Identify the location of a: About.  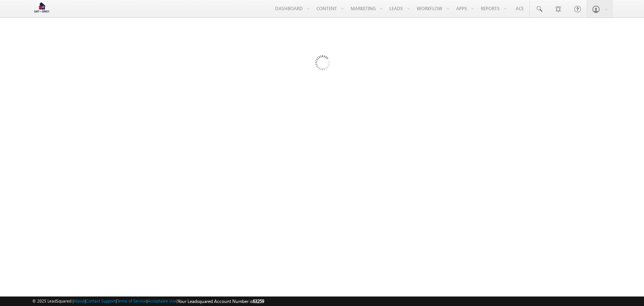
(79, 300).